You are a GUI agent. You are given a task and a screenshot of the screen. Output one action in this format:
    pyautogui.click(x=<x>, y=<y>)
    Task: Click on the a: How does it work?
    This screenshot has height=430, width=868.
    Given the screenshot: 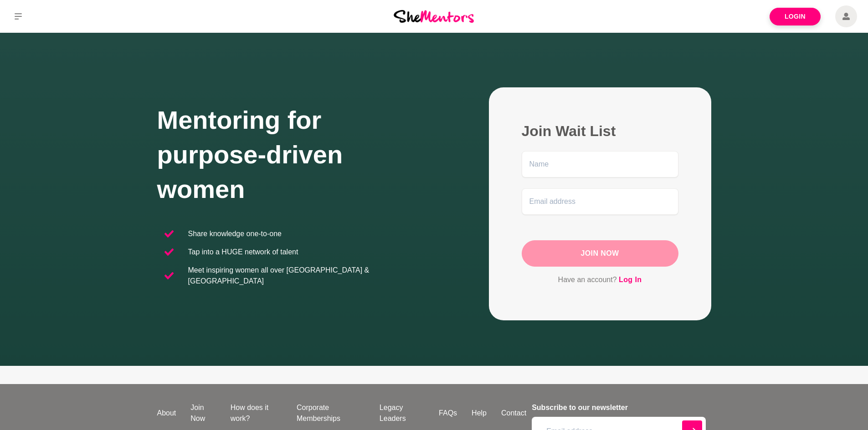 What is the action you would take?
    pyautogui.click(x=256, y=413)
    